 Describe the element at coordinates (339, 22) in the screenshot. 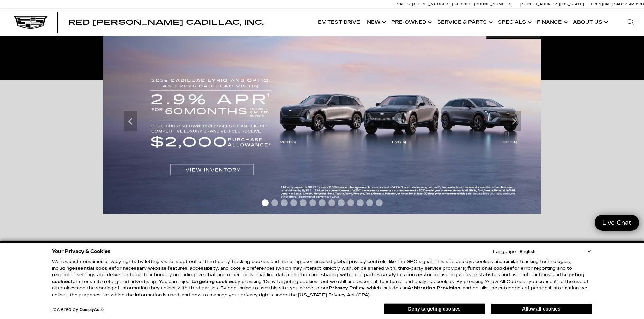

I see `a: EV Test Drive` at that location.